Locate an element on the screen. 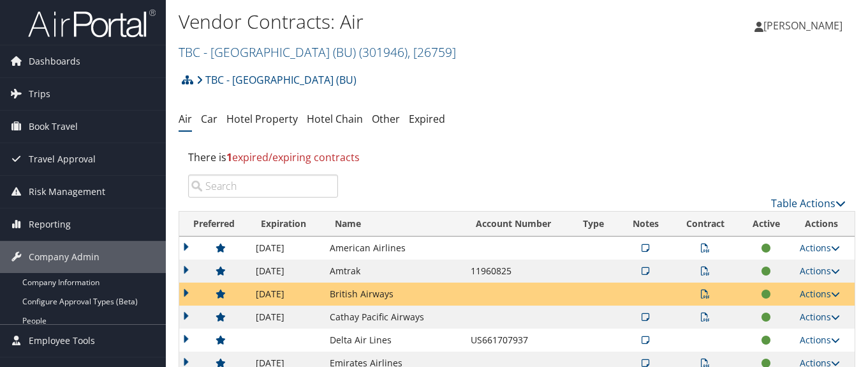  span: expired/expiring contracts is located at coordinates (293, 157).